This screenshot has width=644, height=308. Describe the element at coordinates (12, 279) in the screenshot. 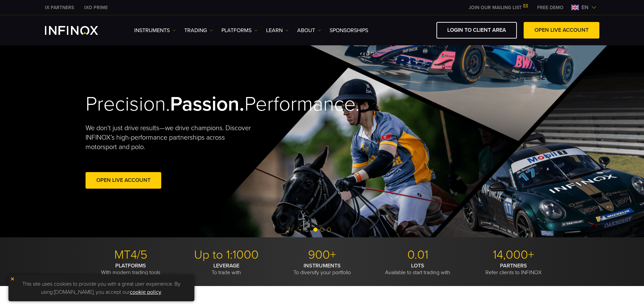

I see `img: yellow close icon` at that location.